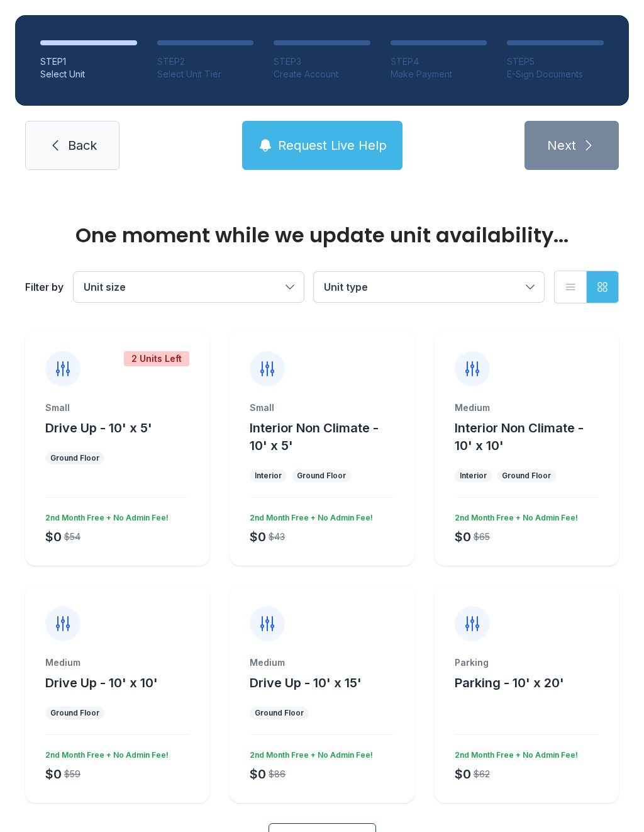  I want to click on span: Request Live Help, so click(332, 146).